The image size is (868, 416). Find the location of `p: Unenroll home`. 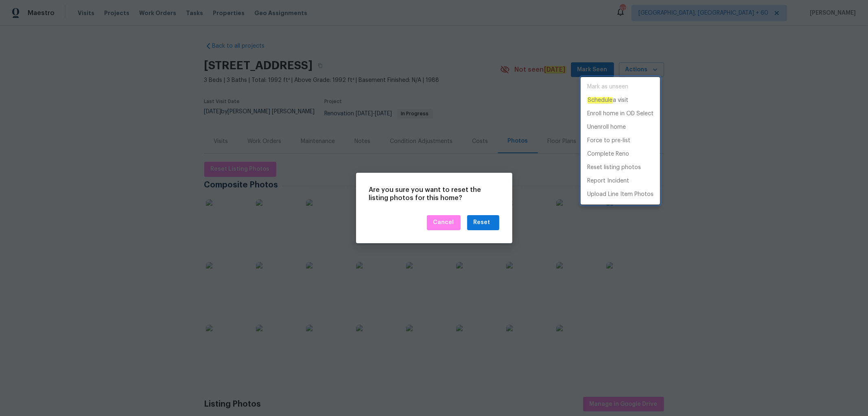

p: Unenroll home is located at coordinates (606, 127).